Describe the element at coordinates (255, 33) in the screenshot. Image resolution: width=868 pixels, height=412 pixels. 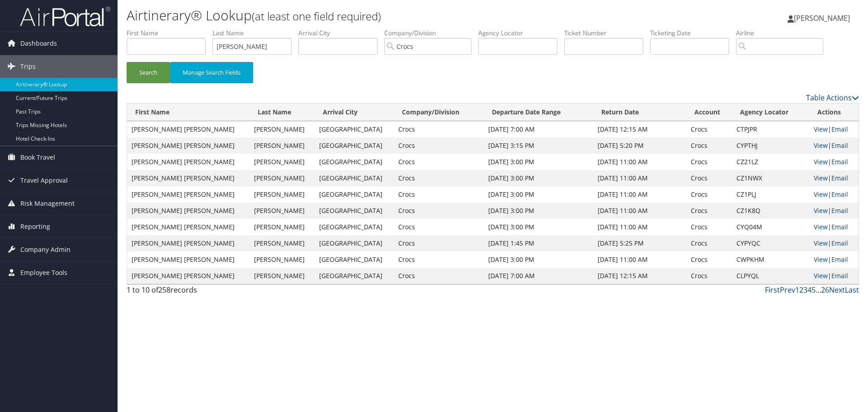
I see `label: Last Name` at that location.